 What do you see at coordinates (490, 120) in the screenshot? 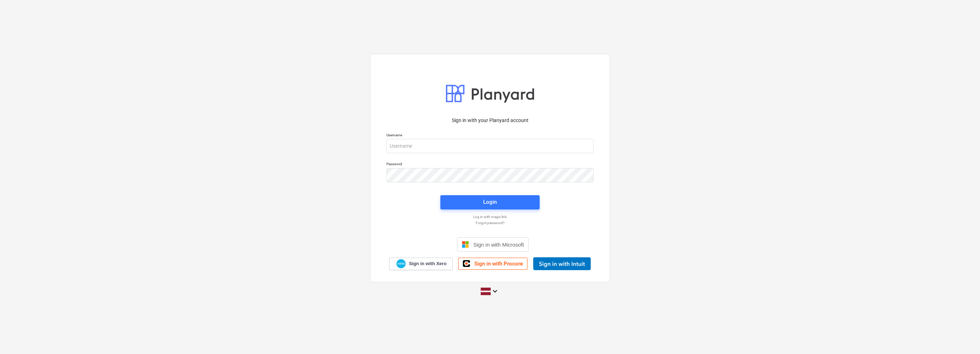
I see `p: Sign in with your Planyard account` at bounding box center [490, 120].